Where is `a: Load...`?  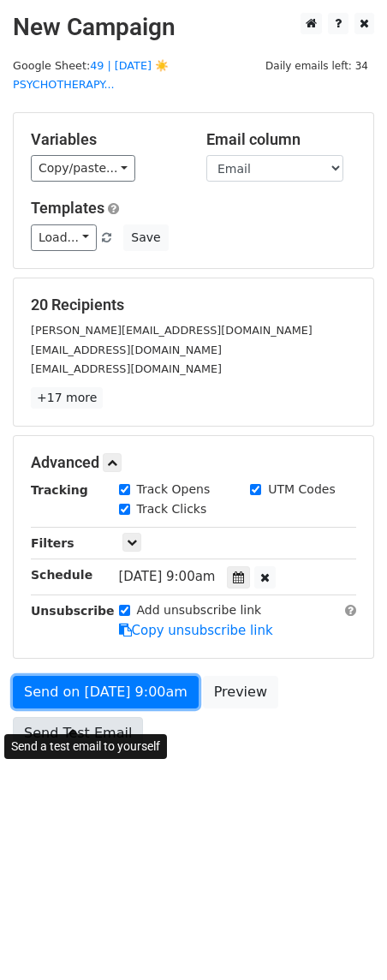
a: Load... is located at coordinates (63, 237).